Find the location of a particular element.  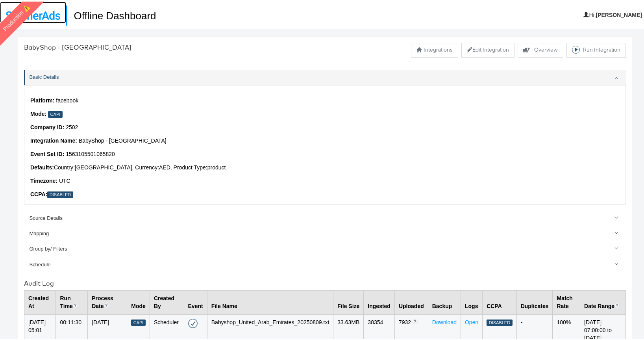

a: Source Details is located at coordinates (325, 216).